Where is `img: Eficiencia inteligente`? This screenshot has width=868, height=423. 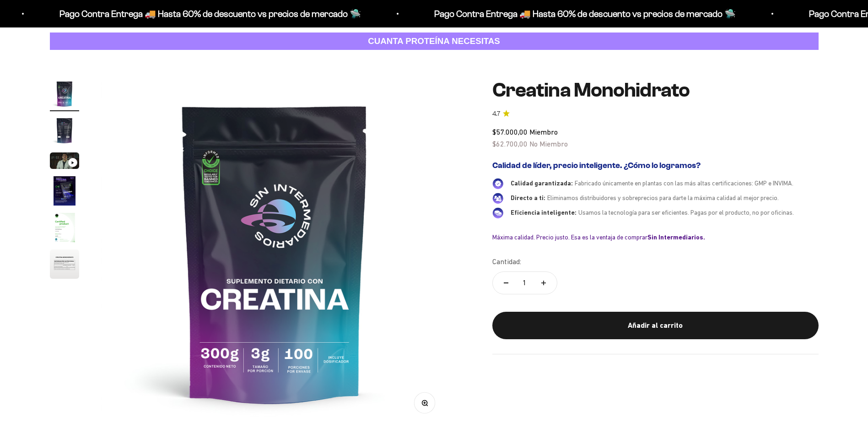 img: Eficiencia inteligente is located at coordinates (498, 213).